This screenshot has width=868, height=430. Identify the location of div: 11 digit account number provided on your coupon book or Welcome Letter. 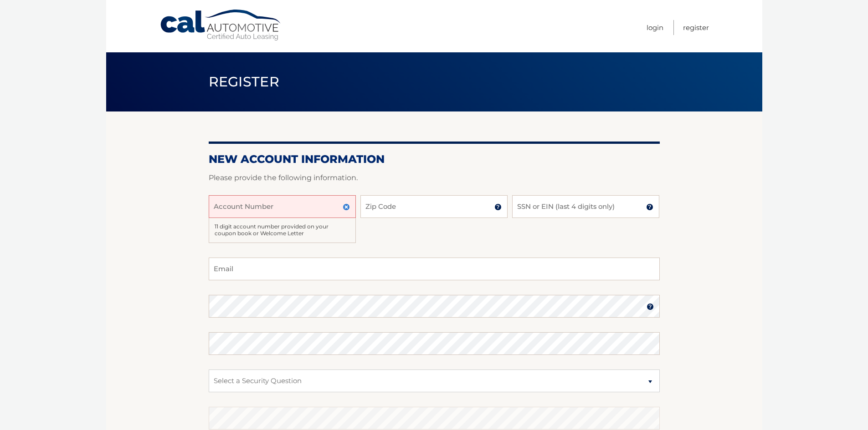
(282, 230).